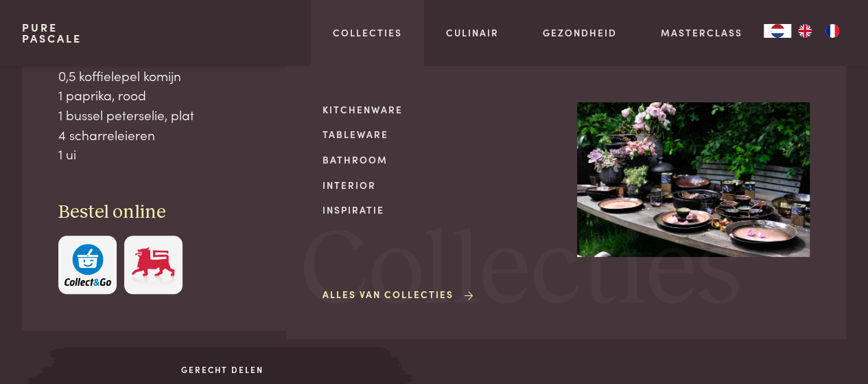  Describe the element at coordinates (580, 32) in the screenshot. I see `a: Gezondheid` at that location.